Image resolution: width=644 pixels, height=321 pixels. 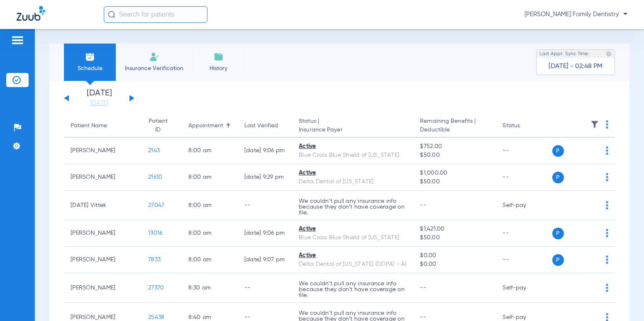 I want to click on span: 27047, so click(x=156, y=206).